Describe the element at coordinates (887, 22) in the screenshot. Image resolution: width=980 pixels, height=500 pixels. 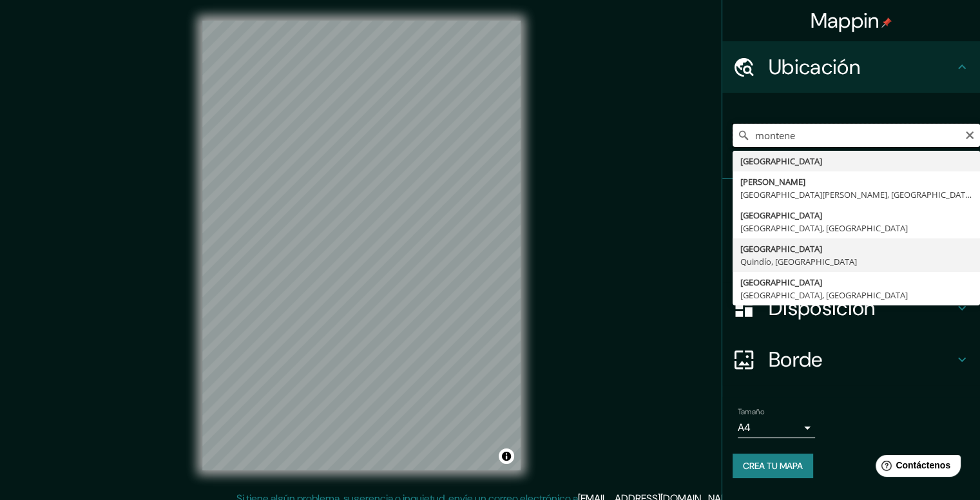
I see `img: pin-icon.png` at that location.